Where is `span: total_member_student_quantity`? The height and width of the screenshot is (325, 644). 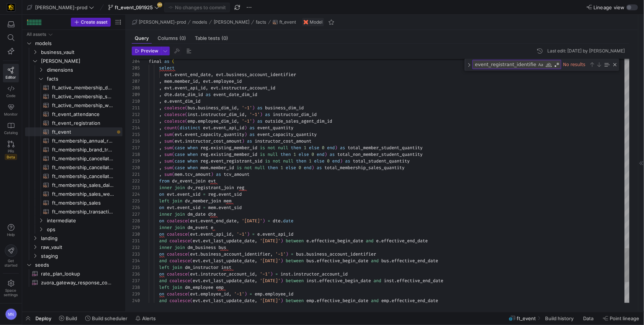
span: total_member_student_quantity is located at coordinates (385, 148).